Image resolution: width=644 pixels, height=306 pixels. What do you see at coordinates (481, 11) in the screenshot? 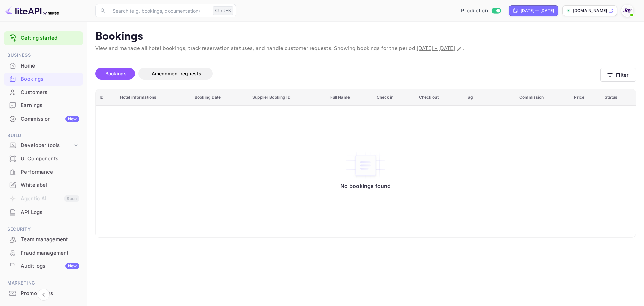
I see `div: Switch to Sandbox mode` at bounding box center [481, 11].